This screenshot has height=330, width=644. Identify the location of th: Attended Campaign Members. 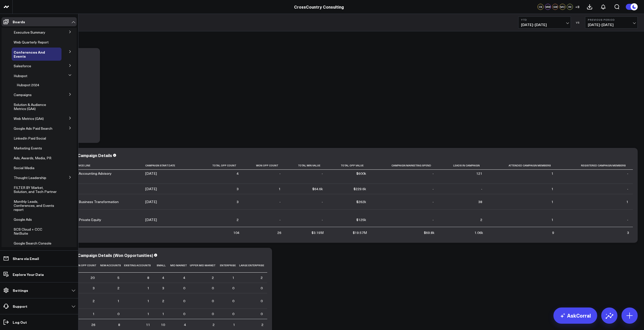
(523, 166).